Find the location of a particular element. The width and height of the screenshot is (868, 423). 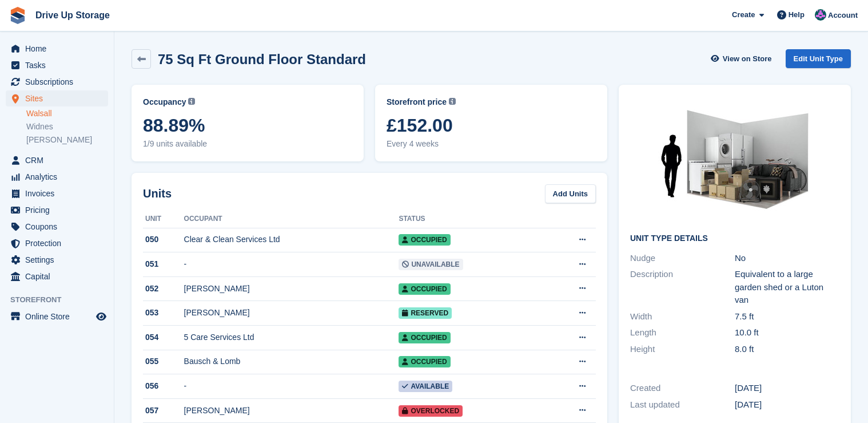

th: Status is located at coordinates (470, 220).